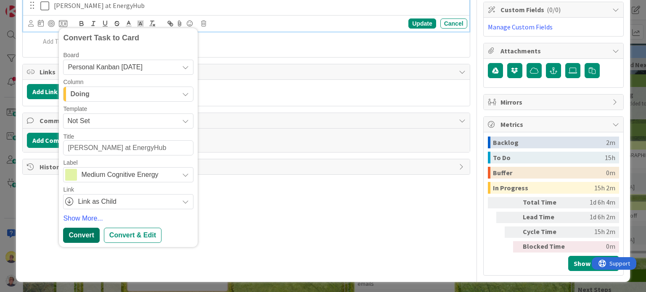  What do you see at coordinates (611, 143) in the screenshot?
I see `div: 2m` at bounding box center [611, 143].